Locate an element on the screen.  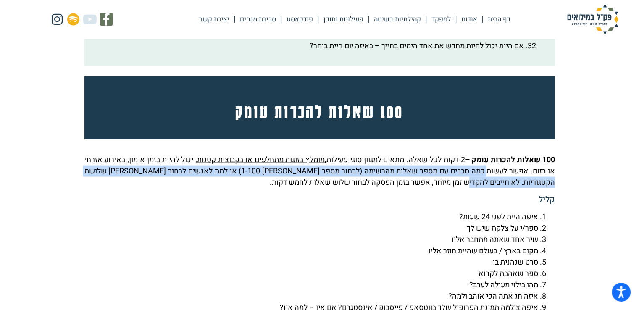
h5: קליל is located at coordinates (320, 200).